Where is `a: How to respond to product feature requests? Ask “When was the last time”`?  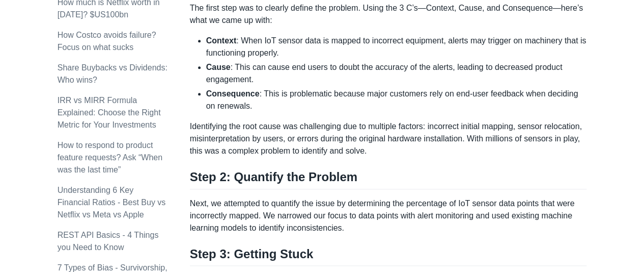 a: How to respond to product feature requests? Ask “When was the last time” is located at coordinates (110, 157).